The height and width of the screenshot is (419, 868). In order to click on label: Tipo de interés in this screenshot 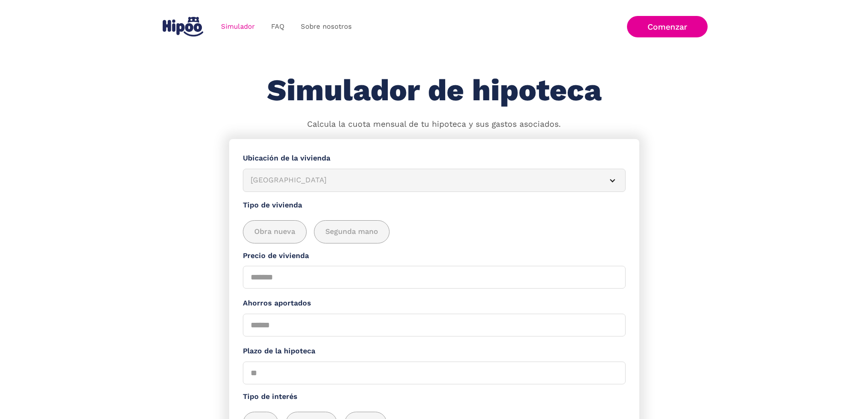, I will do `click(434, 397)`.